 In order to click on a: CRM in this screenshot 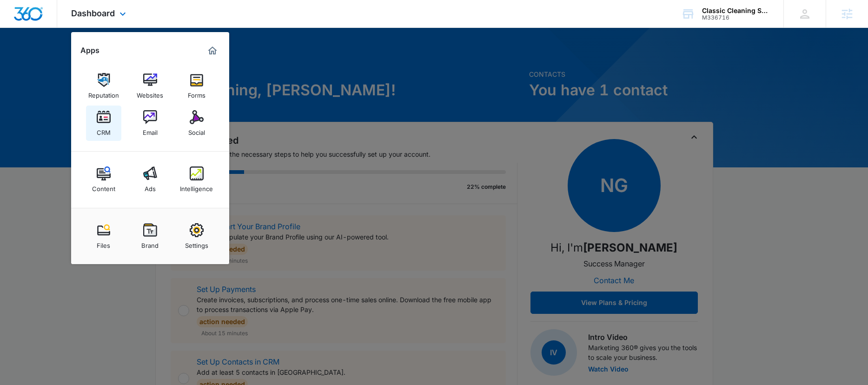, I will do `click(103, 124)`.